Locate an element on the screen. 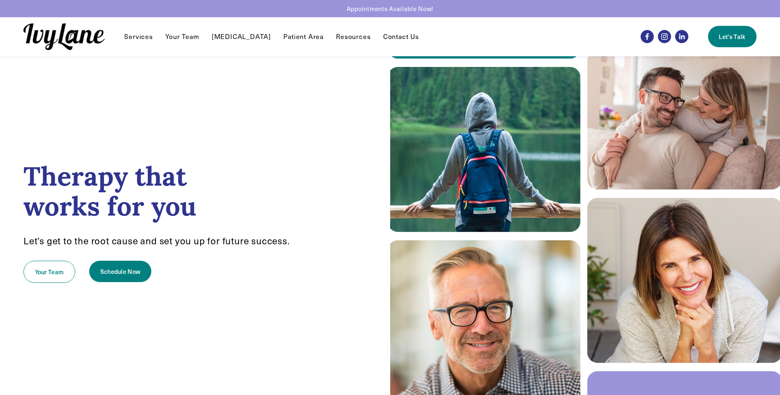 The image size is (780, 395). a: LinkedIn is located at coordinates (682, 37).